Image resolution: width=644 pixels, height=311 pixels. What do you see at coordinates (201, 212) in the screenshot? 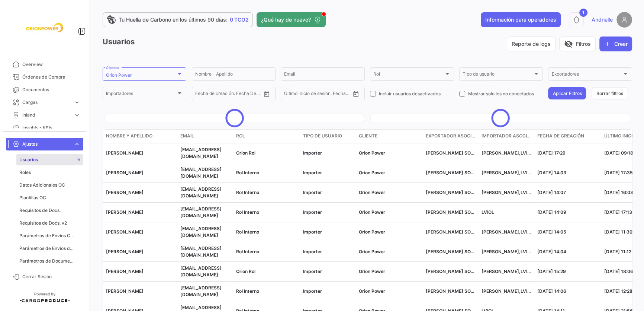
I see `span: msanchez@orion-power.com` at bounding box center [201, 212].